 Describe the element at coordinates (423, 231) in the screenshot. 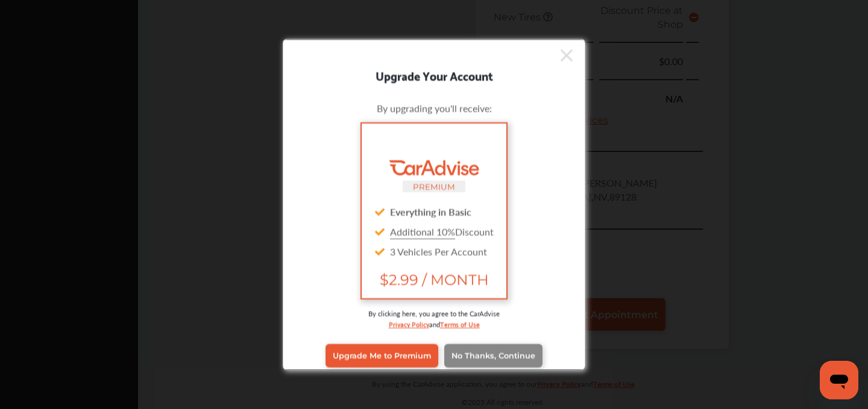

I see `u: Additional 10%` at that location.